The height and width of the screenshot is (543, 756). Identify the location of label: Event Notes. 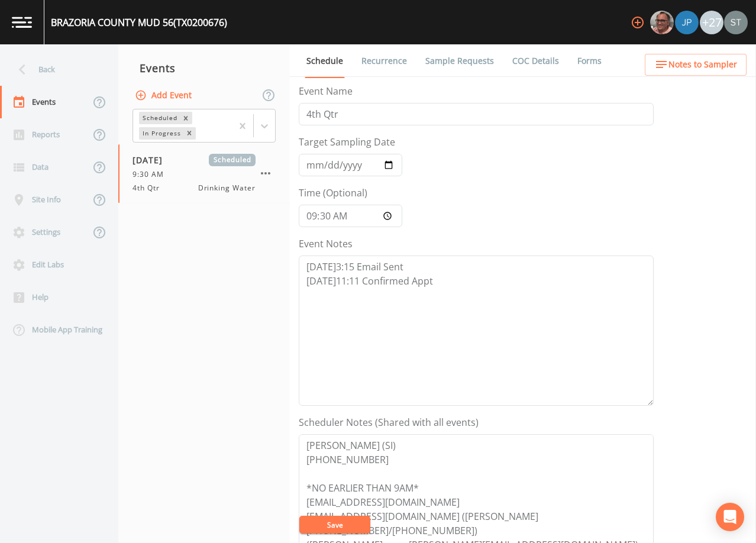
(325, 244).